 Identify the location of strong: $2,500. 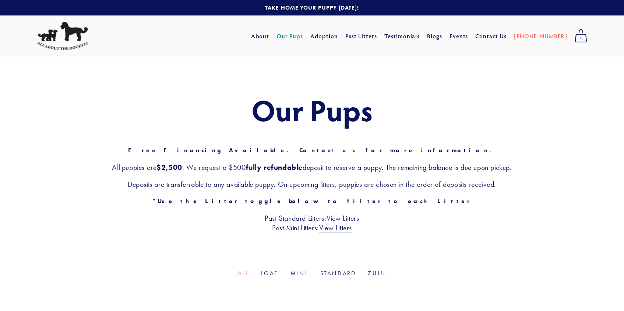
(169, 167).